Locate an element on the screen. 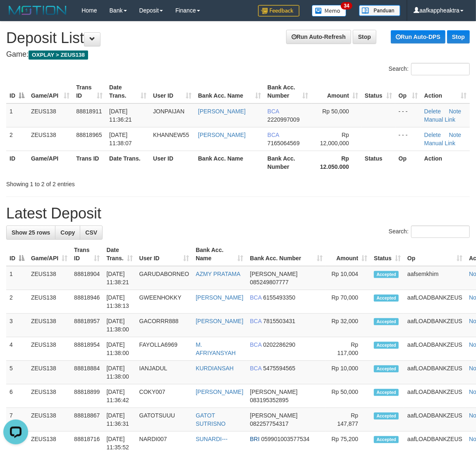 The width and height of the screenshot is (476, 451). span: Copy 7815503431 to clipboard is located at coordinates (279, 321).